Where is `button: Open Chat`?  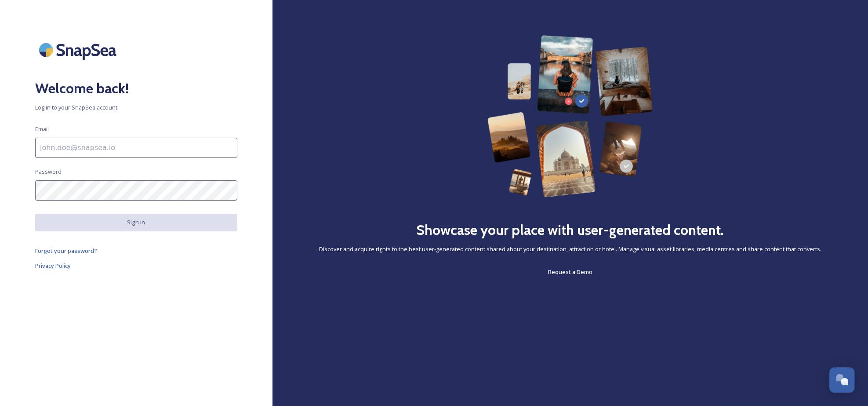
button: Open Chat is located at coordinates (842, 380).